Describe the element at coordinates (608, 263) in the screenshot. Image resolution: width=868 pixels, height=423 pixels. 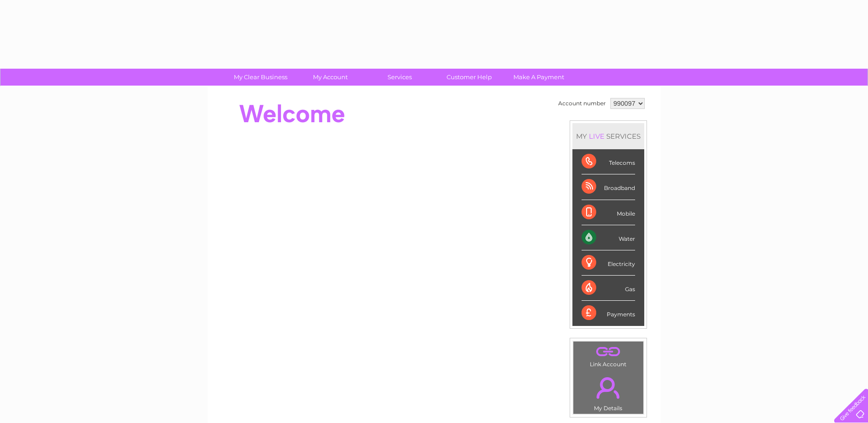
I see `div: Electricity` at that location.